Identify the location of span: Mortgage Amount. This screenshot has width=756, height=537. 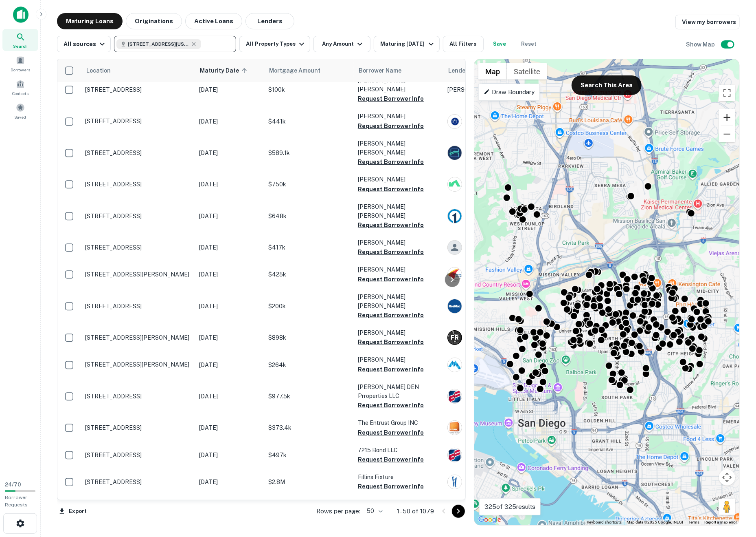
(300, 71).